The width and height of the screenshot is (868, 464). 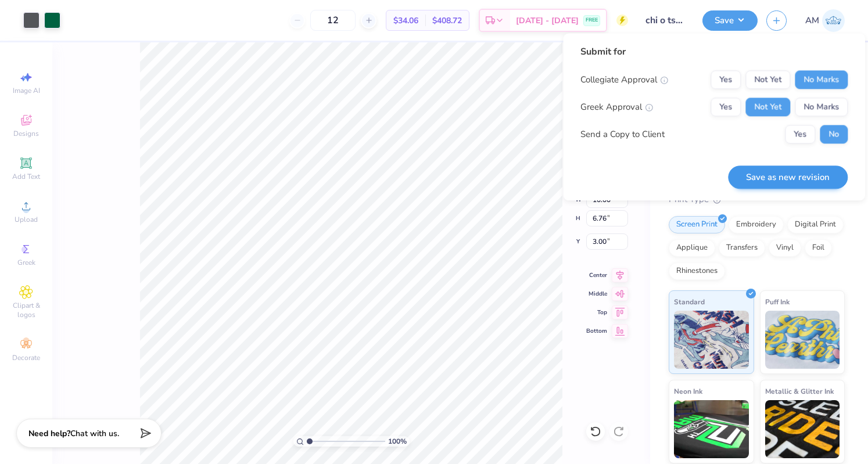 I want to click on span: Middle, so click(x=597, y=294).